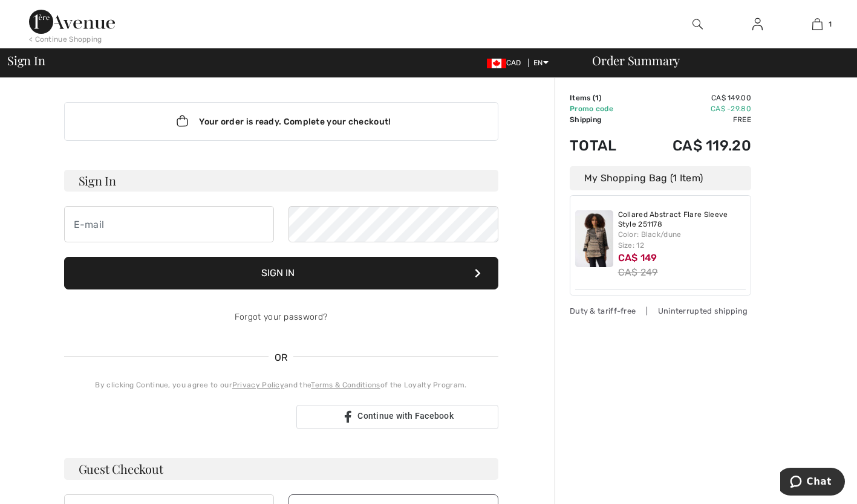  What do you see at coordinates (39, 14) in the screenshot?
I see `span: Chat` at bounding box center [39, 14].